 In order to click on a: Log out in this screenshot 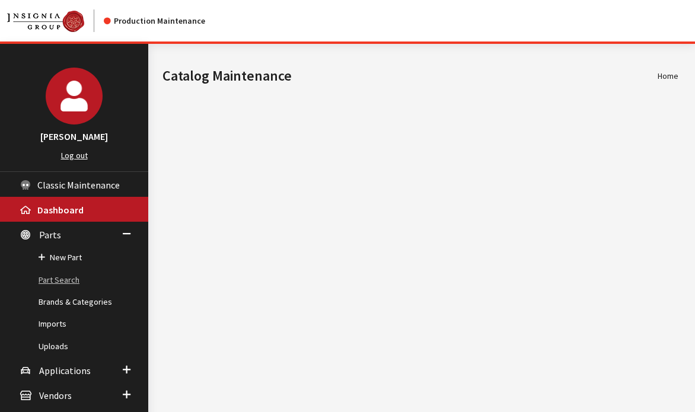, I will do `click(74, 155)`.